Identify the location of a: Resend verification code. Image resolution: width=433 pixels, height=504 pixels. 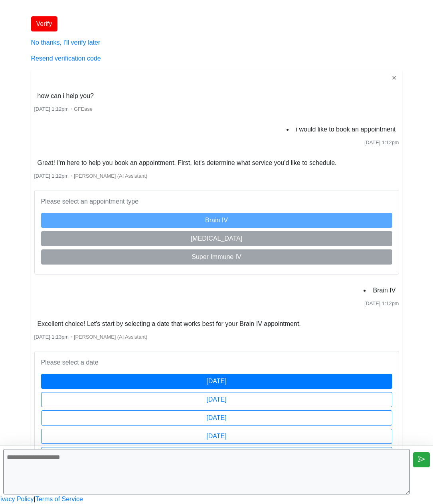
(66, 58).